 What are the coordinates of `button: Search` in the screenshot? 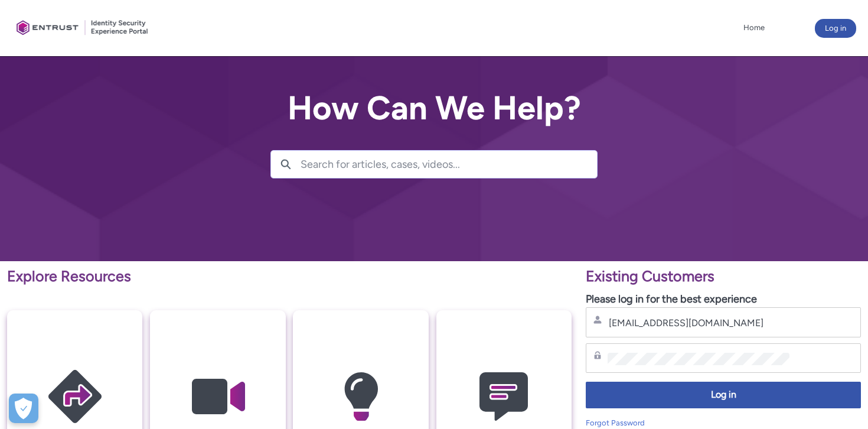 It's located at (285, 164).